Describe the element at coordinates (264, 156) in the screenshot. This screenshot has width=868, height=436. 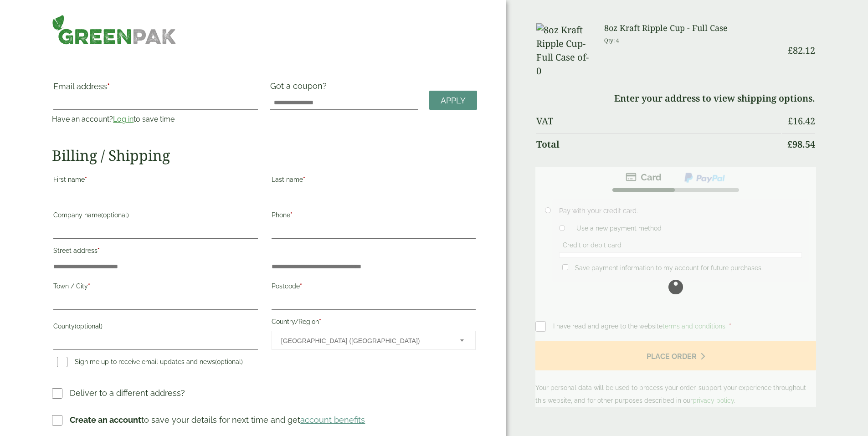
I see `h2: Billing / Shipping` at that location.